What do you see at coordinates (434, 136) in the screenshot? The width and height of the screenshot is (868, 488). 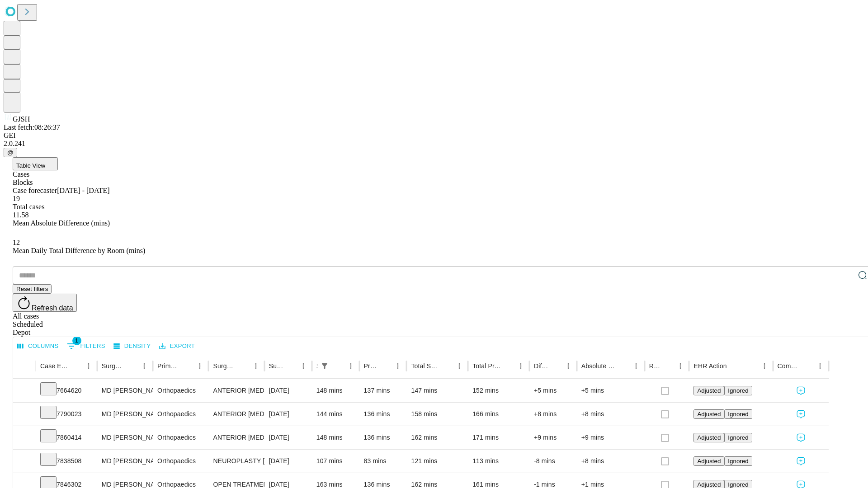 I see `div: GEI` at bounding box center [434, 136].